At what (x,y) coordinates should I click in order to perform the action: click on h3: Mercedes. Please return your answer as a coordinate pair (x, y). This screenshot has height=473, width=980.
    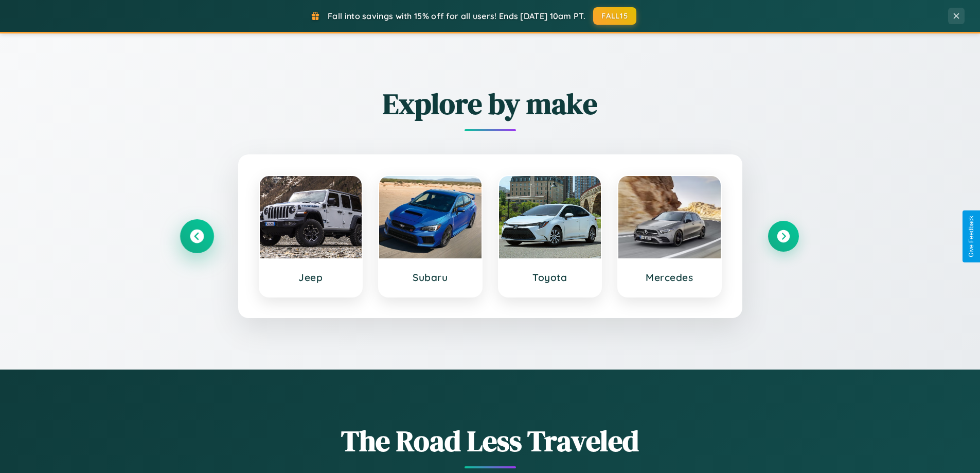
    Looking at the image, I should click on (669, 277).